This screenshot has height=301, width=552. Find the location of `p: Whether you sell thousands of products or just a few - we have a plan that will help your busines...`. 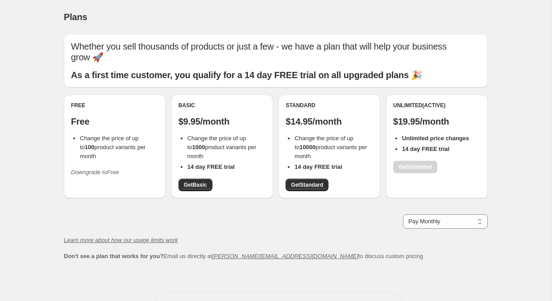

p: Whether you sell thousands of products or just a few - we have a plan that will help your busines... is located at coordinates (276, 52).